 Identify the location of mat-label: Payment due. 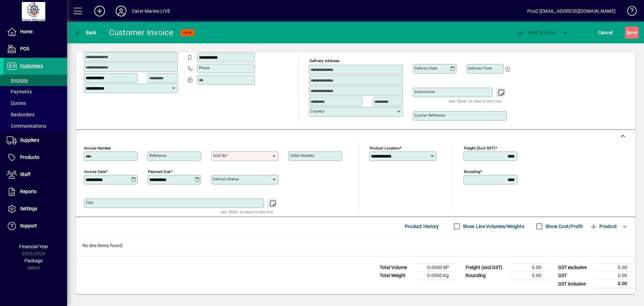
(159, 171).